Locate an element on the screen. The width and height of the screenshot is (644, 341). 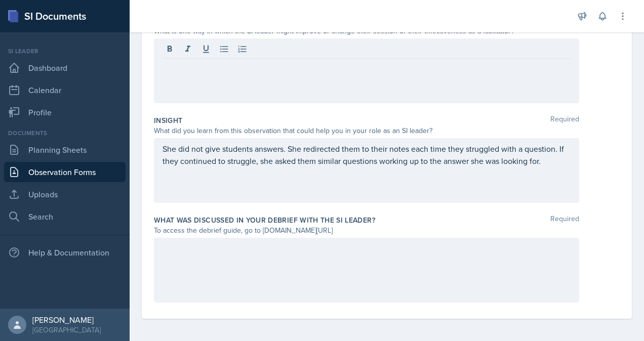
div: Si leader is located at coordinates (65, 51).